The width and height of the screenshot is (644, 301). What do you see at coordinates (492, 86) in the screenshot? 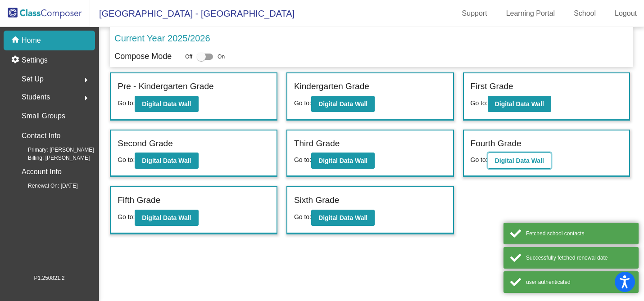
I see `label: First Grade` at bounding box center [492, 86].